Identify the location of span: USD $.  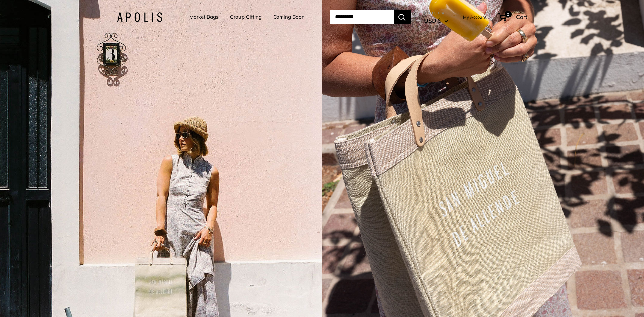
(433, 21).